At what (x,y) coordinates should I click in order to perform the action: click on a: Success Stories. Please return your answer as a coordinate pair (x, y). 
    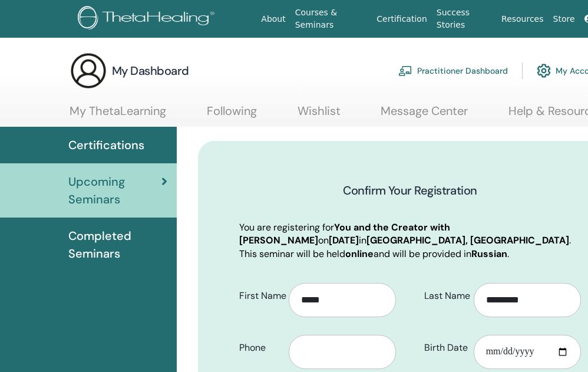
    Looking at the image, I should click on (464, 19).